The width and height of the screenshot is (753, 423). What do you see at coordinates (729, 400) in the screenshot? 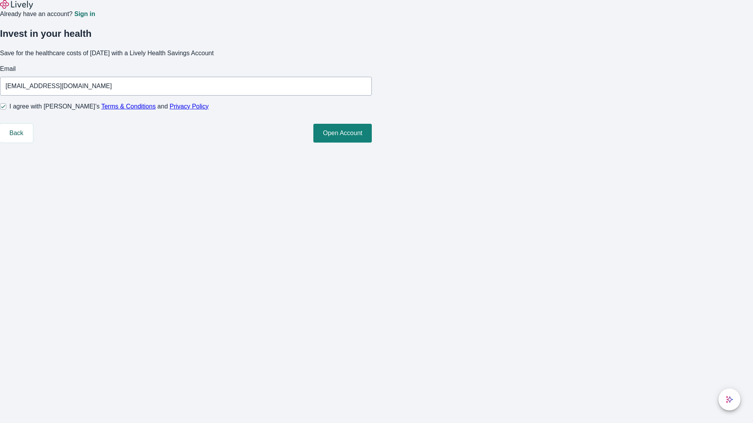
I see `svg: Lively AI Assistant` at bounding box center [729, 400].